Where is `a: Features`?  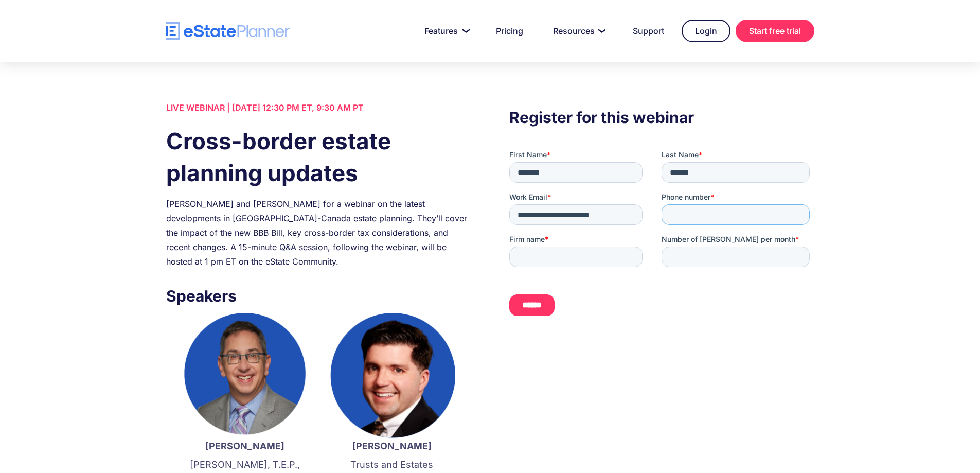
a: Features is located at coordinates (445, 31).